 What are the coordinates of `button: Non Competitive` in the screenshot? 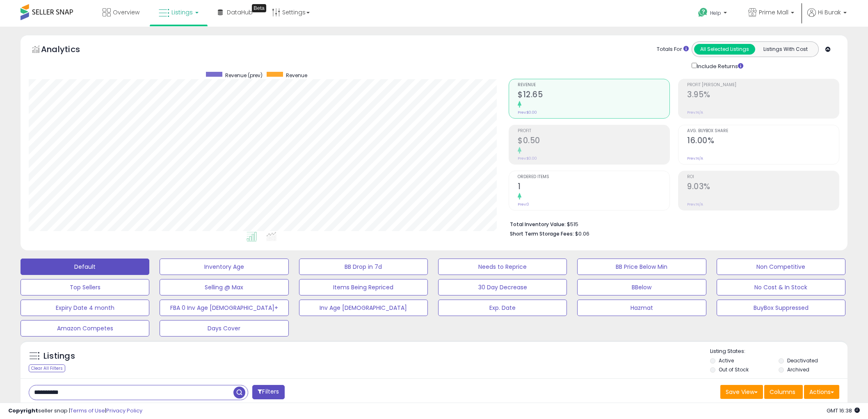 It's located at (781, 267).